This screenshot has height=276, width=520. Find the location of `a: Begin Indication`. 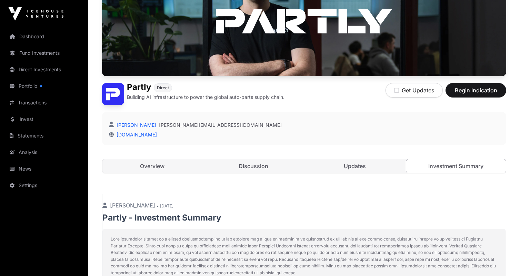

a: Begin Indication is located at coordinates (476, 93).